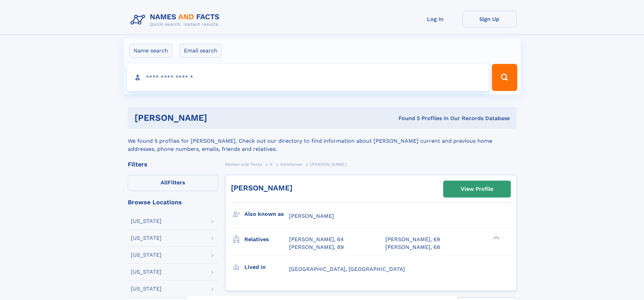 The width and height of the screenshot is (644, 300). Describe the element at coordinates (267, 267) in the screenshot. I see `h3: Lived in` at that location.